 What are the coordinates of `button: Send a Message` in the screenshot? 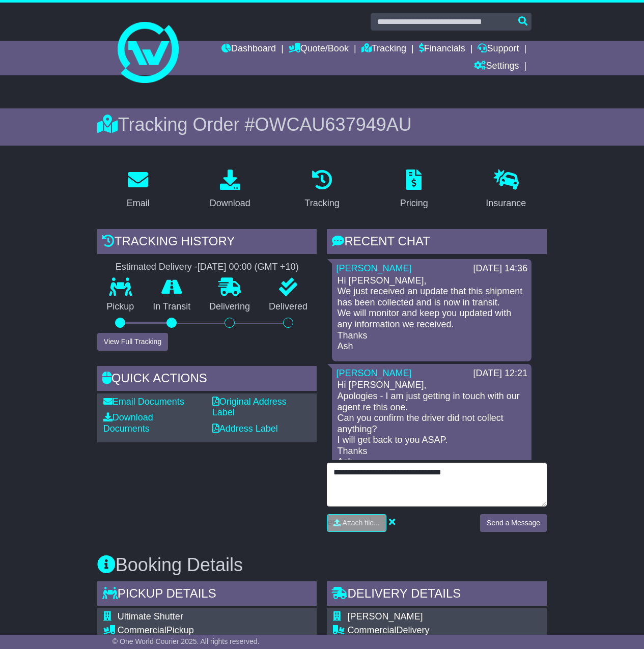 It's located at (514, 523).